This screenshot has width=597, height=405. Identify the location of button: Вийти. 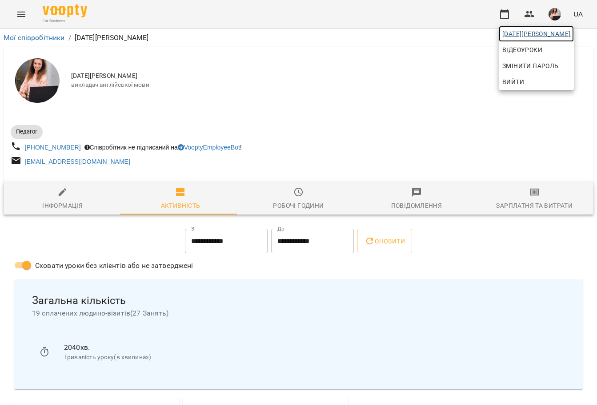
(536, 82).